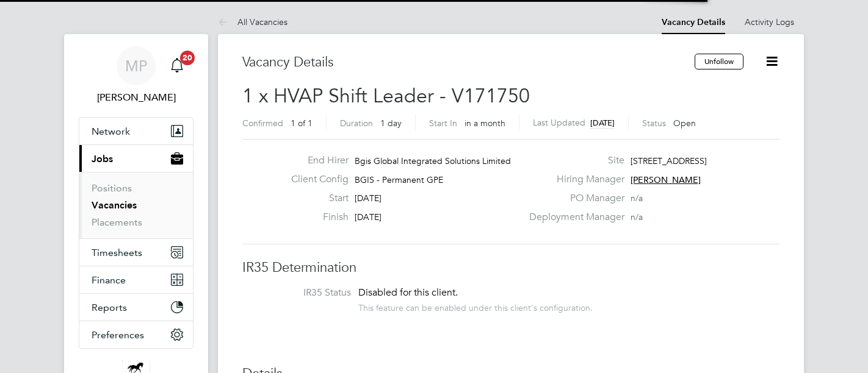  What do you see at coordinates (391, 123) in the screenshot?
I see `span: 1 day` at bounding box center [391, 123].